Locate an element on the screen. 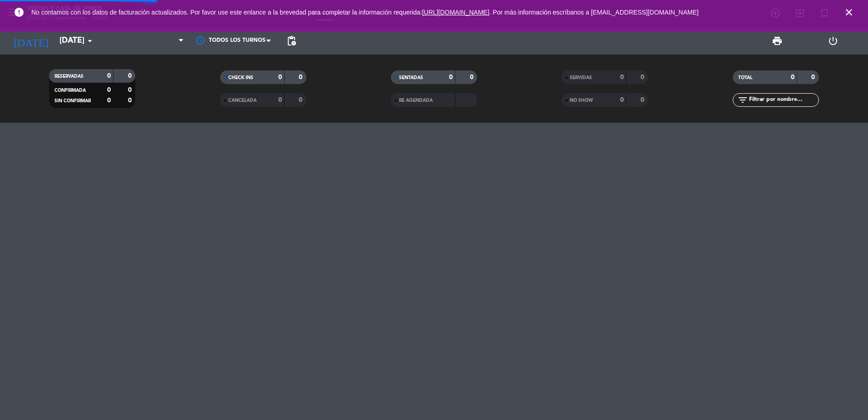 The width and height of the screenshot is (868, 420). span: SIN CONFIRMAR is located at coordinates (72, 101).